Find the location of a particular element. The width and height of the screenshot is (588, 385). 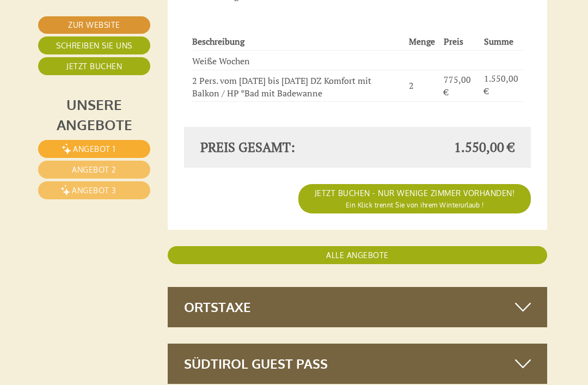

td: Weiße Wochen is located at coordinates (298, 60).